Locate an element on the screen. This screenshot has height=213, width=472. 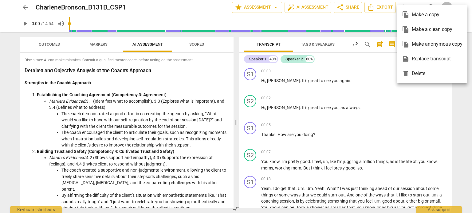
span: delete is located at coordinates (405, 74).